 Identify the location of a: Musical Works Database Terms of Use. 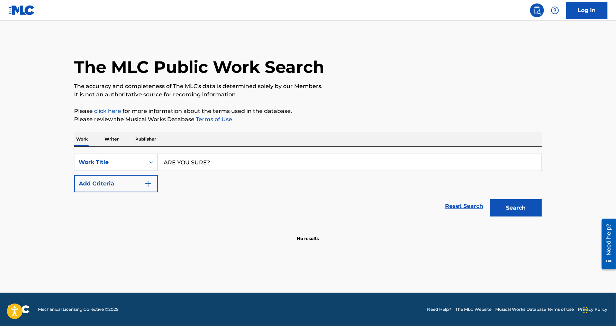
(534, 310).